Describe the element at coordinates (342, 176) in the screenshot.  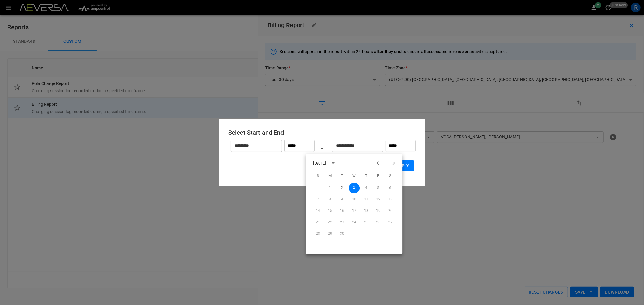
I see `span: Tuesday` at that location.